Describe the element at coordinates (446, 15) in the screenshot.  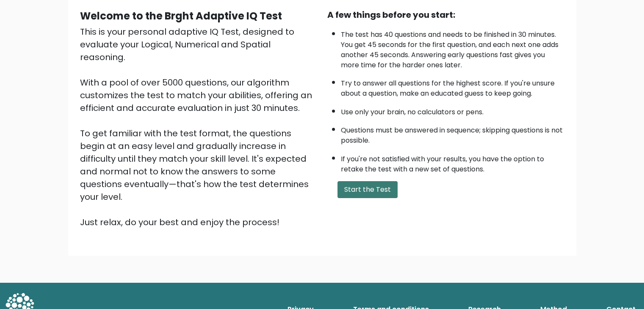
I see `div: A few things before you start:` at that location.